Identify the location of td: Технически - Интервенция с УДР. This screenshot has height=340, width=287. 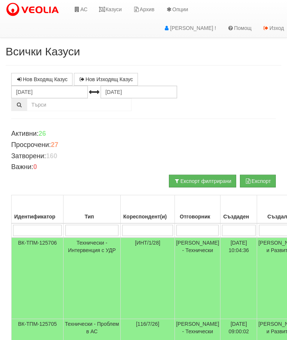
(92, 278).